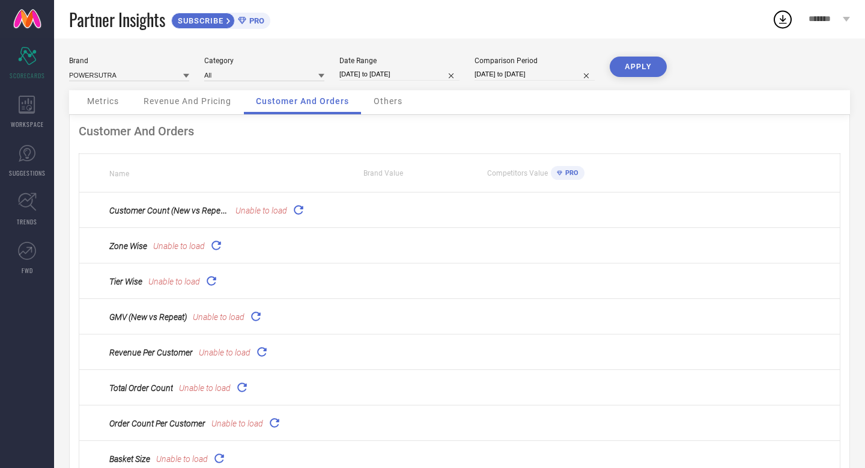 The width and height of the screenshot is (865, 468). What do you see at coordinates (27, 221) in the screenshot?
I see `span: TRENDS` at bounding box center [27, 221].